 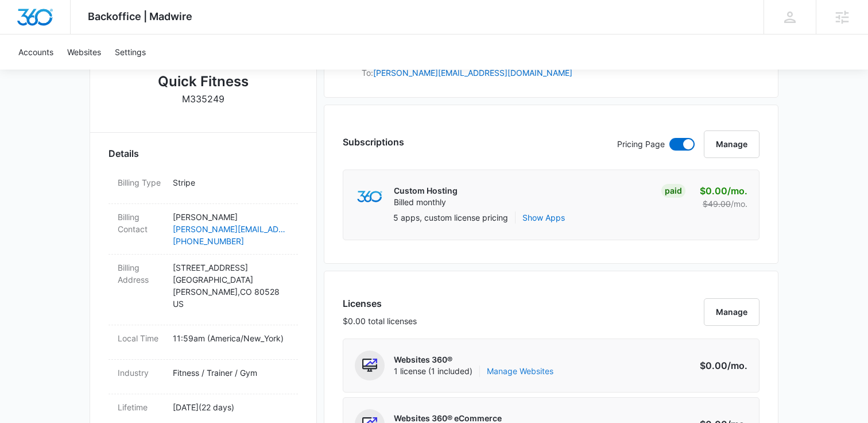 What do you see at coordinates (380, 321) in the screenshot?
I see `p: $0.00 total licenses` at bounding box center [380, 321].